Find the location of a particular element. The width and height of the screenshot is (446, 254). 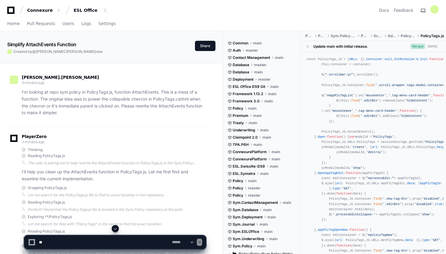

span: Merged is located at coordinates (418, 46).